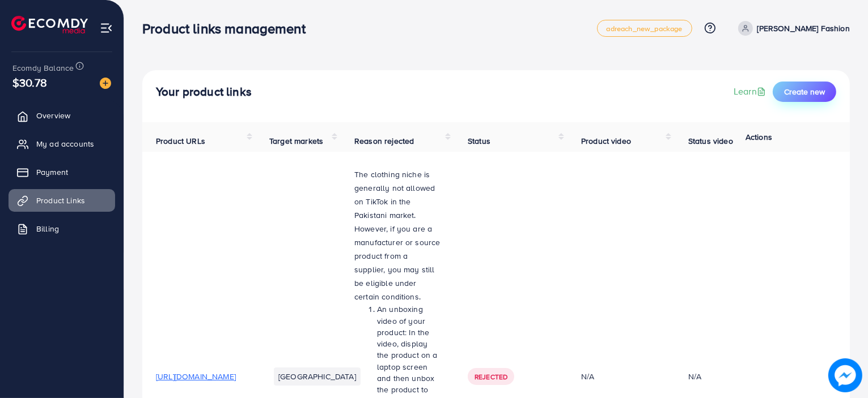 The image size is (868, 398). I want to click on span: My ad accounts, so click(65, 144).